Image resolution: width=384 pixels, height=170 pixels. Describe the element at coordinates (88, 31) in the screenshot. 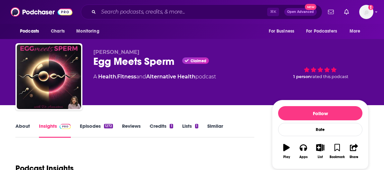

I see `span: Monitoring` at that location.